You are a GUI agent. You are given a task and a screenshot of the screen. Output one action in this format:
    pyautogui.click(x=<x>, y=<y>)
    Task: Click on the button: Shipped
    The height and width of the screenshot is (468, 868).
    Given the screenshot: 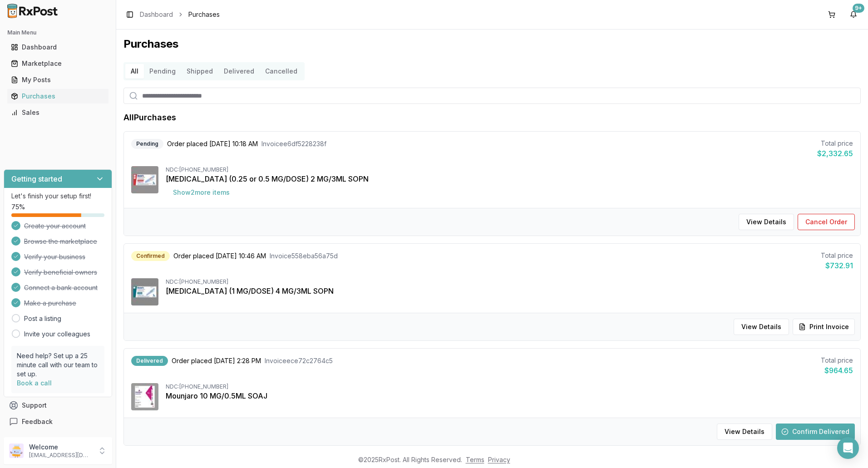 What is the action you would take?
    pyautogui.click(x=200, y=71)
    